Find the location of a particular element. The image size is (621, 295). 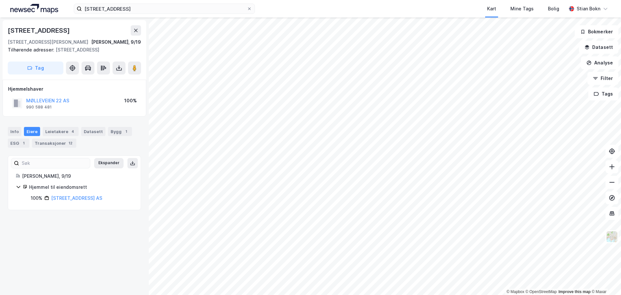

div: ESG is located at coordinates (18, 143).